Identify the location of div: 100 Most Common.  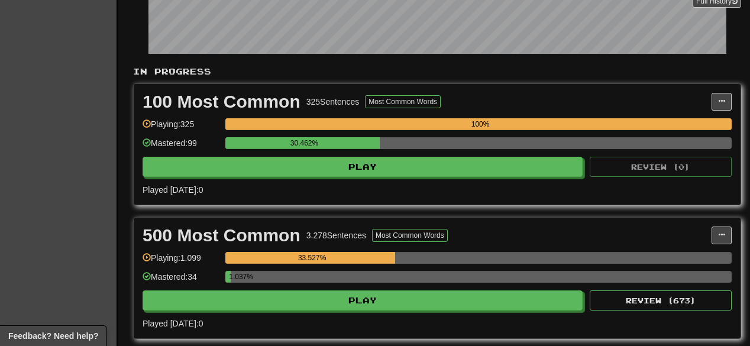
(221, 102).